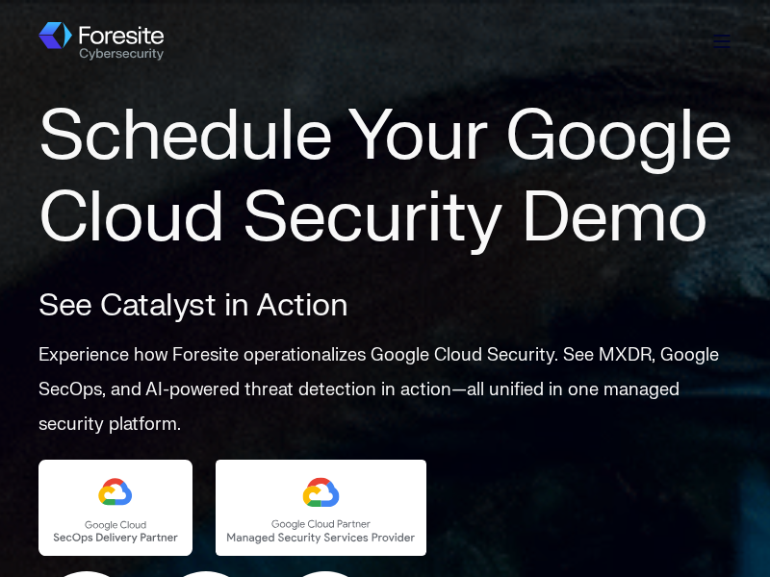 Image resolution: width=770 pixels, height=577 pixels. I want to click on img: Foresite - Google Cloud SecOps Delivery Partner Badge, so click(115, 508).